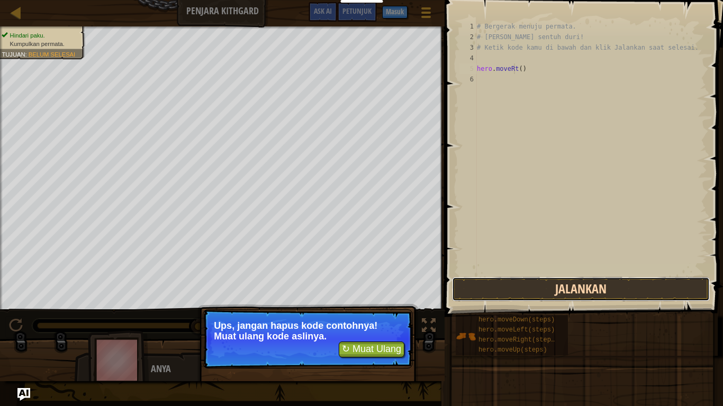 This screenshot has height=406, width=723. Describe the element at coordinates (518, 340) in the screenshot. I see `span: hero.moveRight(steps)` at that location.